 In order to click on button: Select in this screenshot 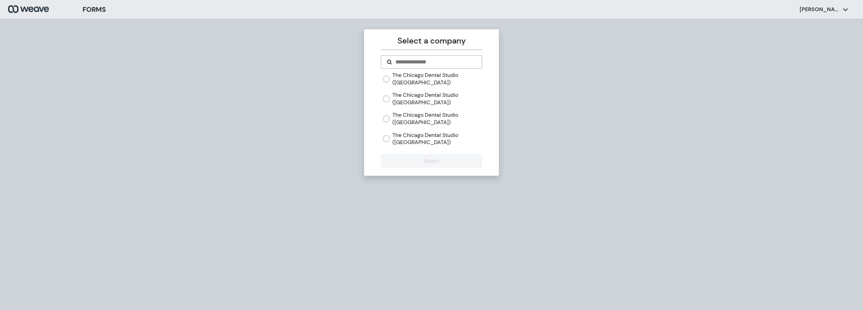, I will do `click(431, 161)`.